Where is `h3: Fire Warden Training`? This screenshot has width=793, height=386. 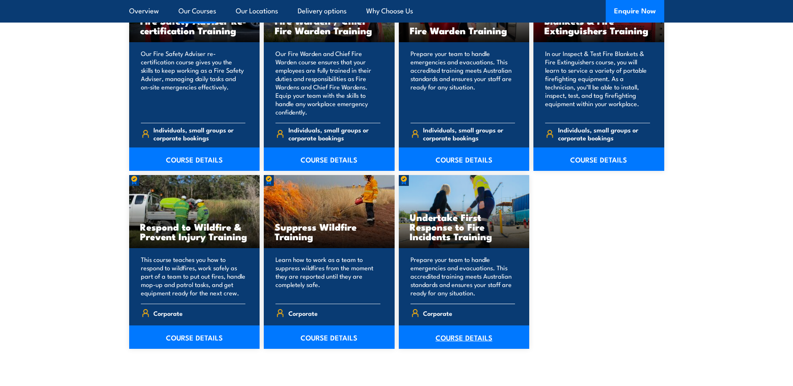
h3: Fire Warden Training is located at coordinates (464, 30).